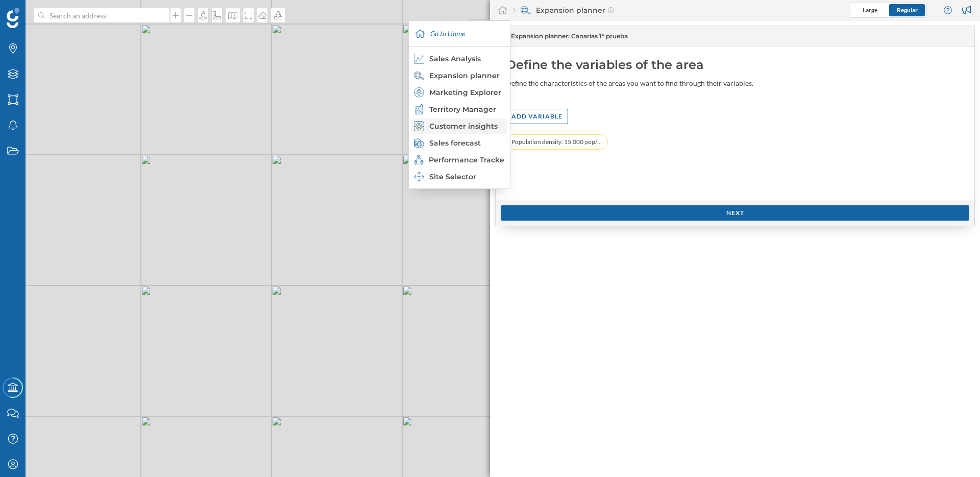 This screenshot has width=980, height=477. Describe the element at coordinates (598, 36) in the screenshot. I see `span: : Canarias 1º prueba` at that location.